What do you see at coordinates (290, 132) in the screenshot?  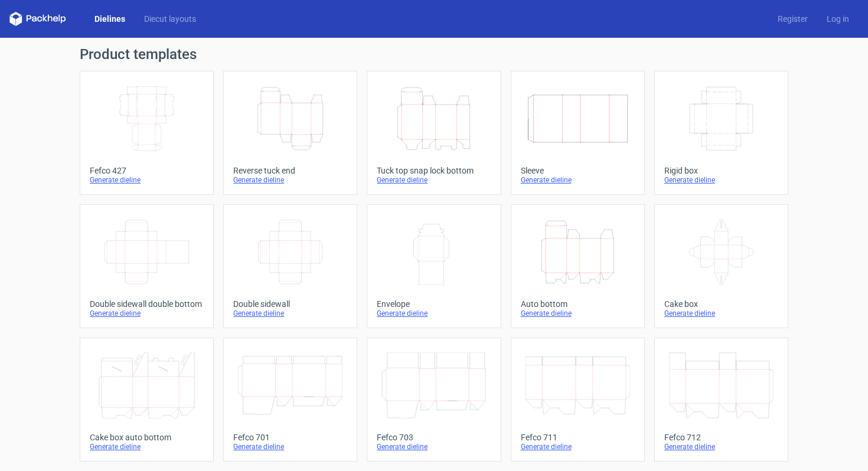 I see `a: Reverse tuck endGenerate dieline` at bounding box center [290, 132].